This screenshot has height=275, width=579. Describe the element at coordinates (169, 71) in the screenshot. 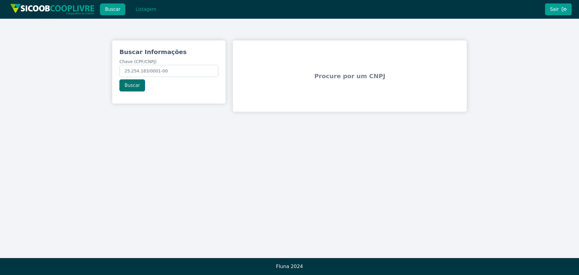

I see `input: Chave (CPF/CNPJ)` at that location.